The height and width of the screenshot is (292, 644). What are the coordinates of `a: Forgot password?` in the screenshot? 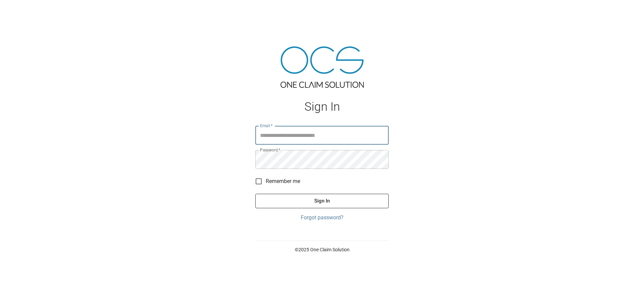 It's located at (322, 218).